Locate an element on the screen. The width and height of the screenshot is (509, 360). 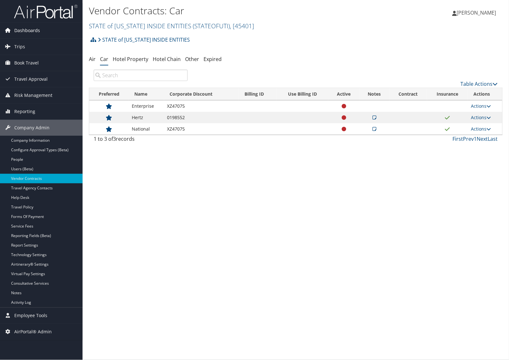
td: Enterprise is located at coordinates (146, 106).